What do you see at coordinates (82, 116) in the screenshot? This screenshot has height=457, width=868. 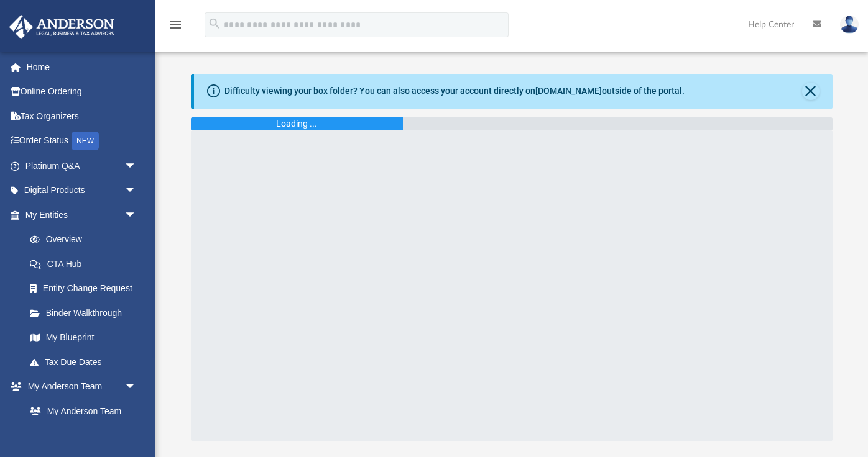 I see `a: Tax Organizers` at bounding box center [82, 116].